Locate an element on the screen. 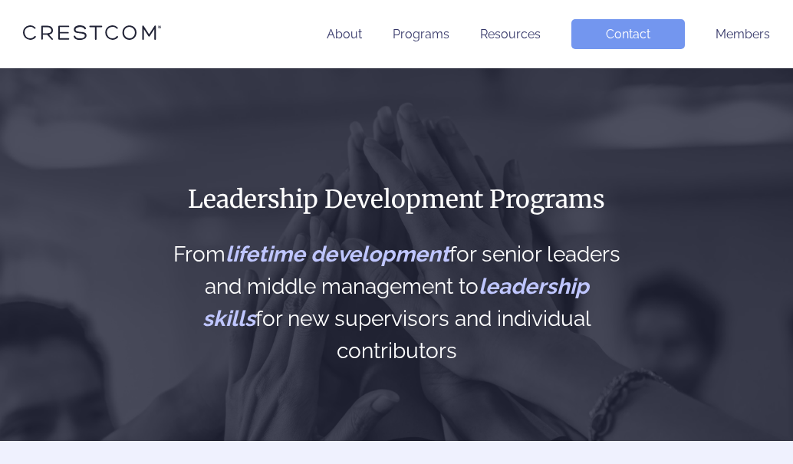  span: lifetime development is located at coordinates (337, 254).